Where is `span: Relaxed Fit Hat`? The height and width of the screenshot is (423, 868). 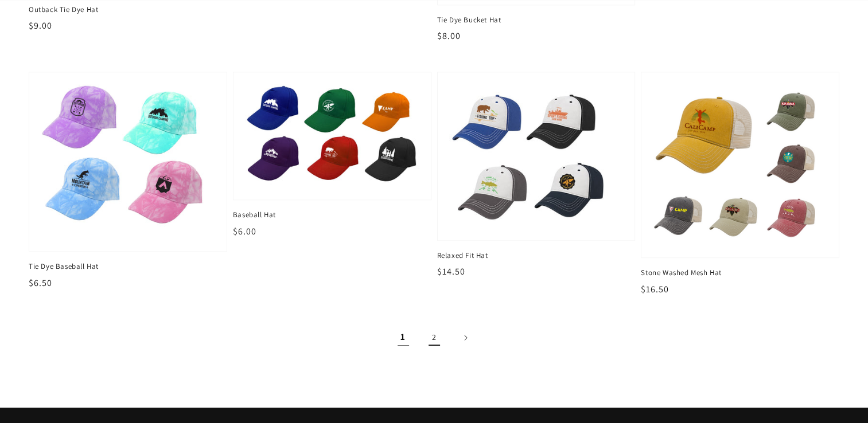
span: Relaxed Fit Hat is located at coordinates (536, 255).